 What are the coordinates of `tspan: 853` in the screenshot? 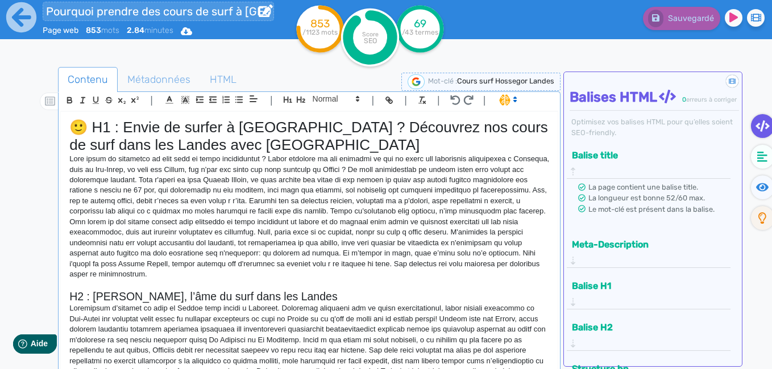 It's located at (320, 23).